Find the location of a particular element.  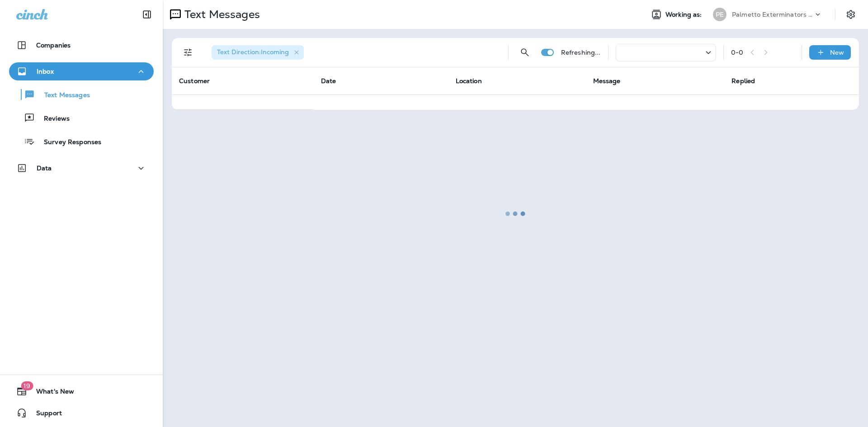

p: Text Messages is located at coordinates (62, 96).